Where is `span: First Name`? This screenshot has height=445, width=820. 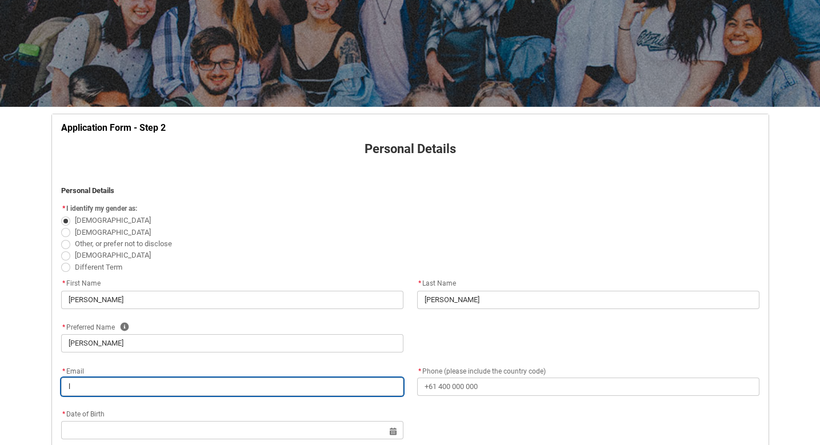 span: First Name is located at coordinates (81, 283).